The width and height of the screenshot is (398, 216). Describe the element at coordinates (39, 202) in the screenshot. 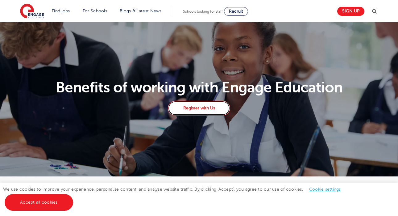

I see `a: Accept all cookies` at that location.